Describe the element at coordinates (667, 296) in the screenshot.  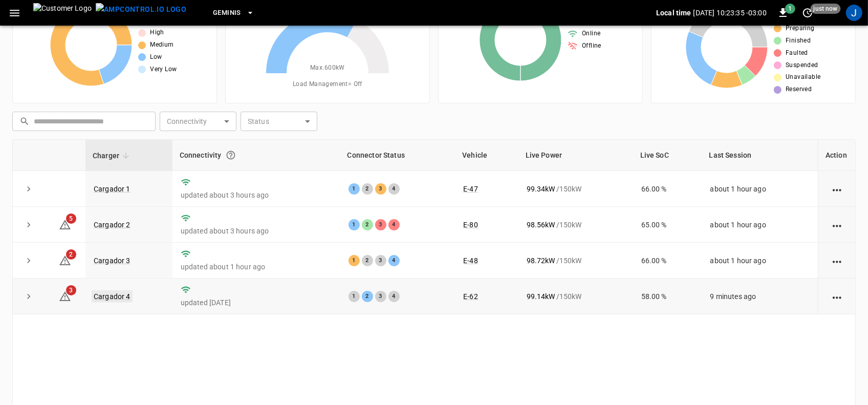
I see `td: 58.00 %` at that location.